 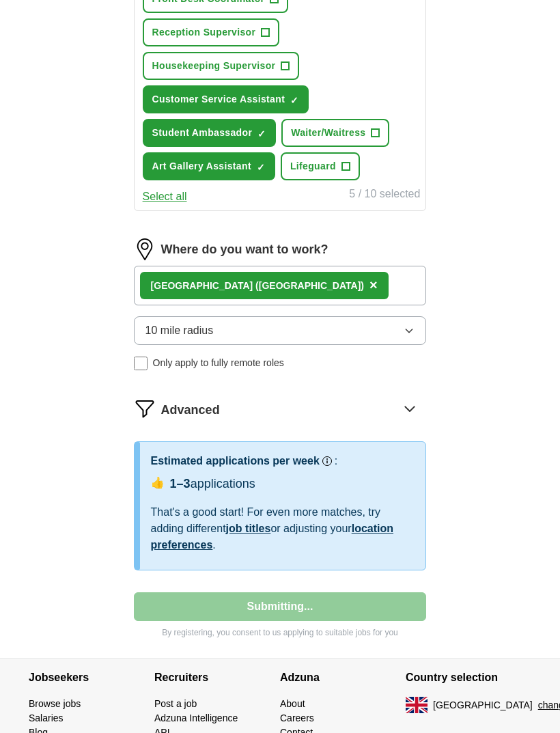 I want to click on button: 10 mile radius, so click(x=280, y=330).